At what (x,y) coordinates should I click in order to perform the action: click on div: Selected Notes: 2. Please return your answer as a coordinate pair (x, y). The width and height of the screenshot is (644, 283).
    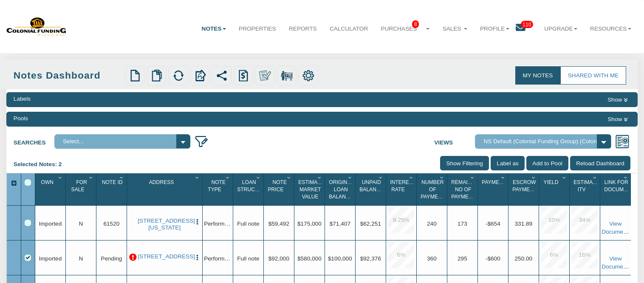
    Looking at the image, I should click on (41, 164).